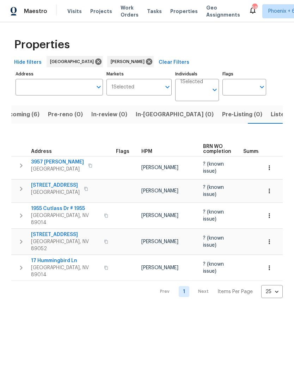  What do you see at coordinates (59, 74) in the screenshot?
I see `label: Address` at bounding box center [59, 74].